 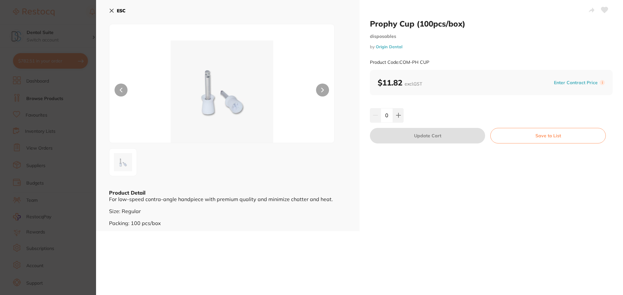 I want to click on b: ESC, so click(x=121, y=11).